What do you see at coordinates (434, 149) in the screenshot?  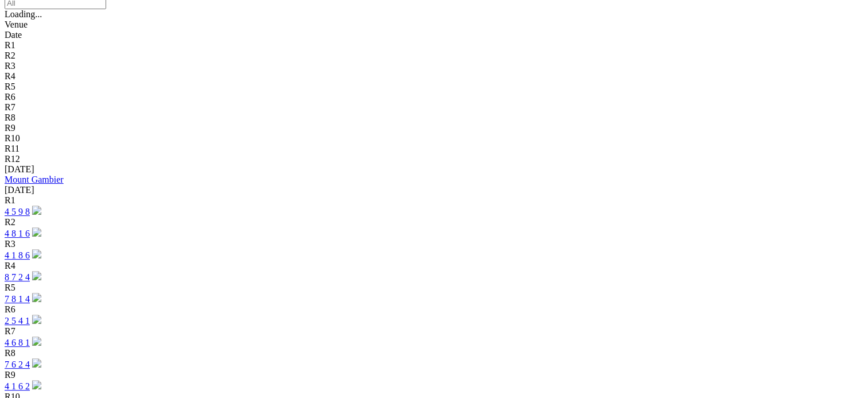 I see `div: R11` at bounding box center [434, 149].